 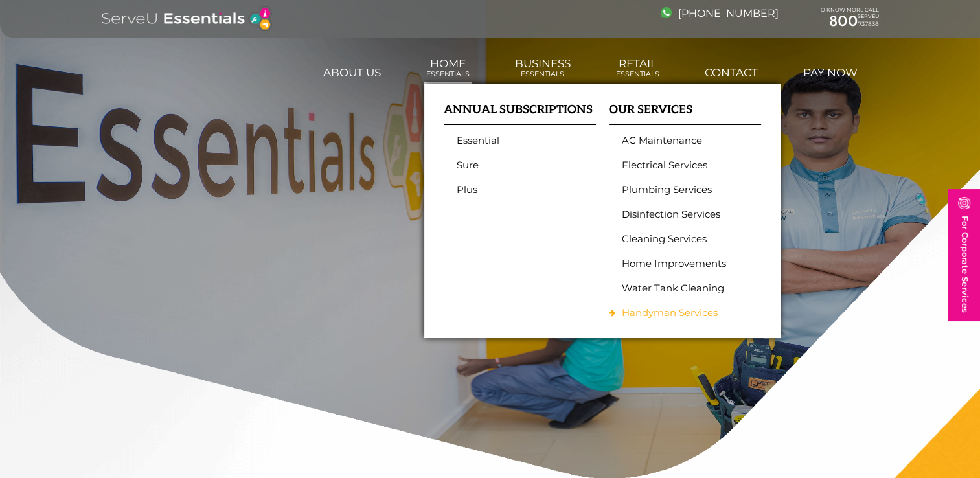 What do you see at coordinates (516, 190) in the screenshot?
I see `a: Plus` at bounding box center [516, 190].